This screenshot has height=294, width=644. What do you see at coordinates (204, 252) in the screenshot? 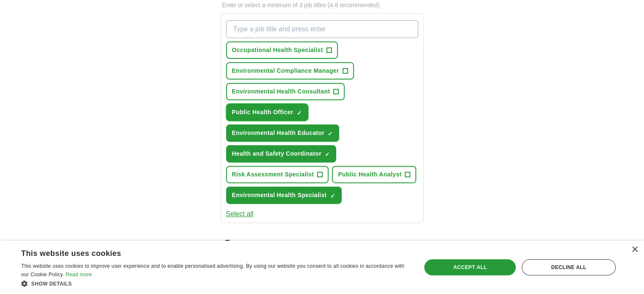
I see `div: This website uses cookies` at bounding box center [204, 252].